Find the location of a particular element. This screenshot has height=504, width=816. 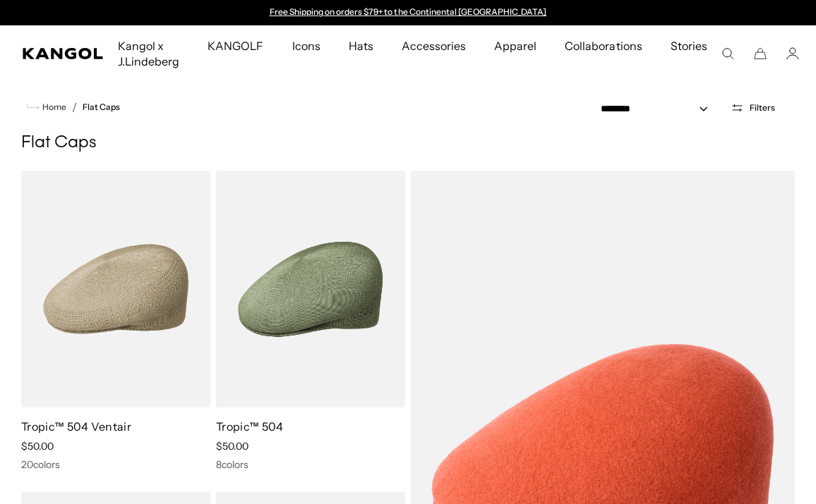

a: KANGOLF is located at coordinates (235, 46).